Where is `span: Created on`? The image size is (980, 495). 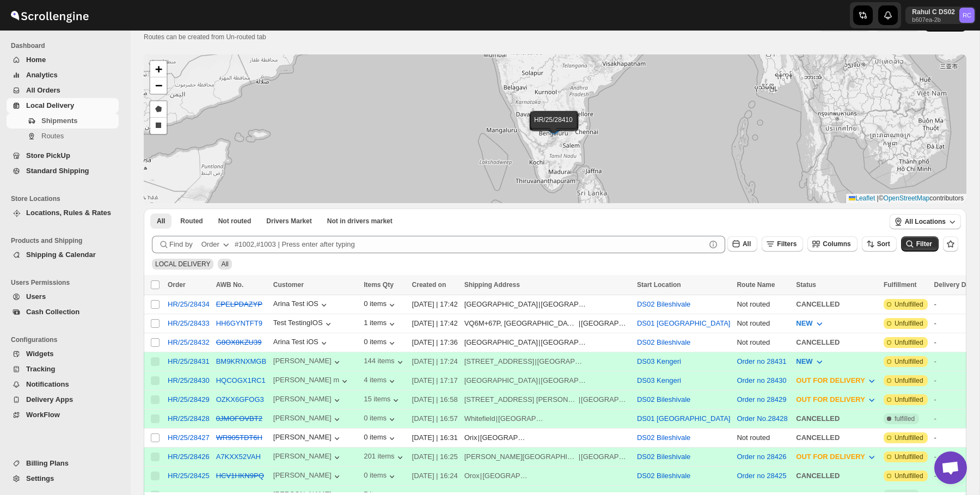 span: Created on is located at coordinates (429, 285).